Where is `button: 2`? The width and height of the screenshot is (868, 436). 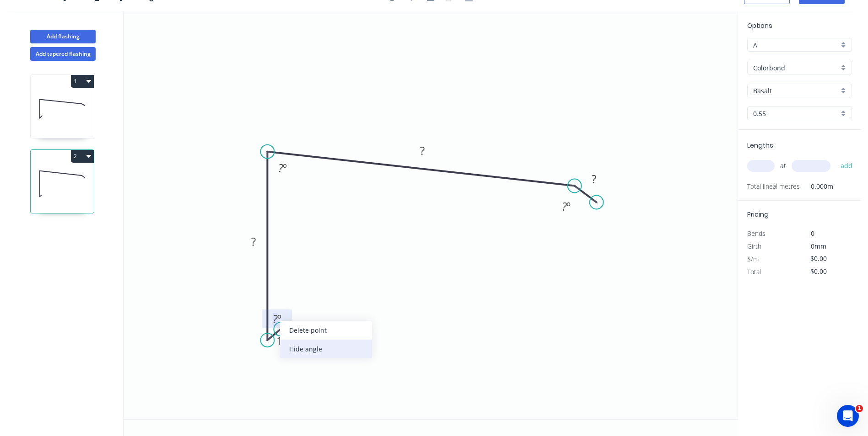 button: 2 is located at coordinates (82, 157).